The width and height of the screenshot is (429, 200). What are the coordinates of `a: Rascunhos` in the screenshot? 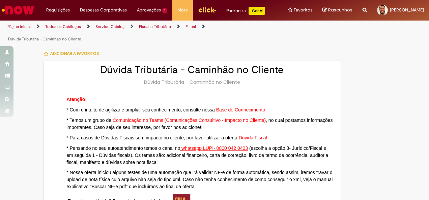 It's located at (337, 10).